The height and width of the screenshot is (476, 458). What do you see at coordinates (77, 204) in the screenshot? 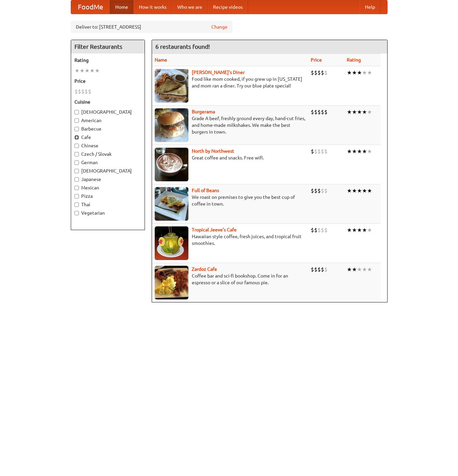
I see `input: Thai` at bounding box center [77, 204].